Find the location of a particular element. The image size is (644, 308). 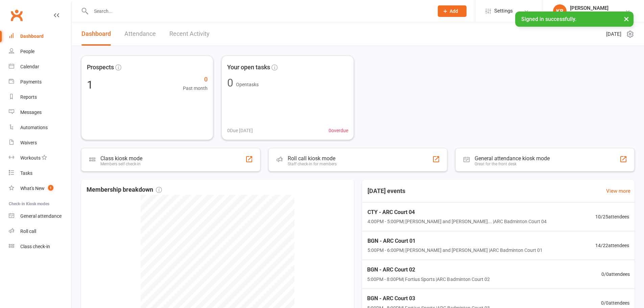

div: Class kiosk mode is located at coordinates (121, 158).